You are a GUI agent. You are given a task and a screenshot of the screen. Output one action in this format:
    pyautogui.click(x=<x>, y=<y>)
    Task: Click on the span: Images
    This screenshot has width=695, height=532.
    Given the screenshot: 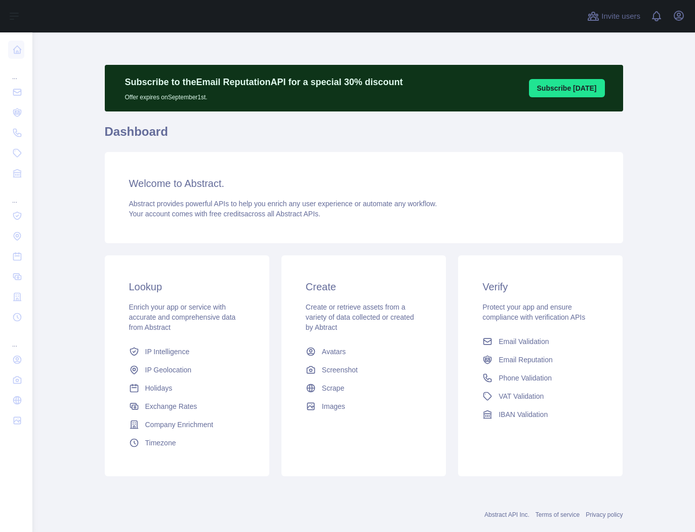 What is the action you would take?
    pyautogui.click(x=334, y=406)
    